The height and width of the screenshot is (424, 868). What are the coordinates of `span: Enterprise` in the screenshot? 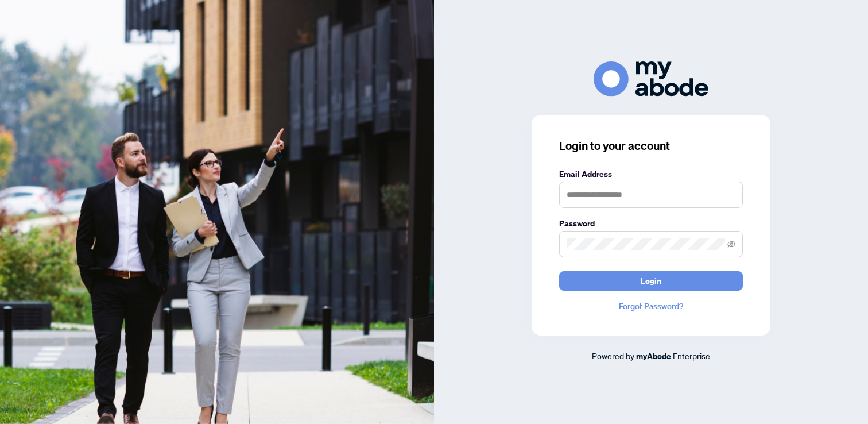 It's located at (691, 356).